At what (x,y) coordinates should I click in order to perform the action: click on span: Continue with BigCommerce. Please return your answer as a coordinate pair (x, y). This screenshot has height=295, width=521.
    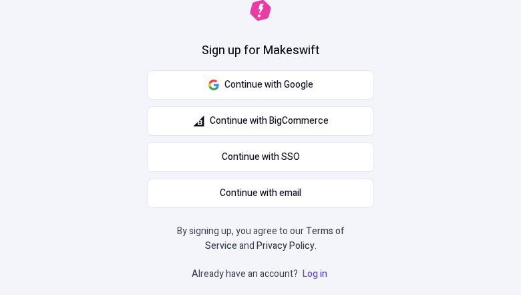
    Looking at the image, I should click on (269, 121).